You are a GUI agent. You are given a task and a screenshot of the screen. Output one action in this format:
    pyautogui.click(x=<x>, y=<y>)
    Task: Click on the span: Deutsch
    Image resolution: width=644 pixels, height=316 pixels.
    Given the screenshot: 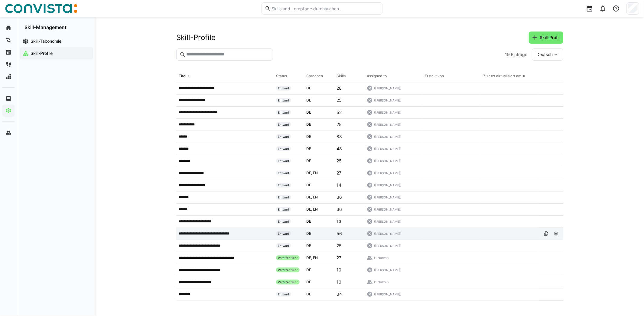 What is the action you would take?
    pyautogui.click(x=545, y=55)
    